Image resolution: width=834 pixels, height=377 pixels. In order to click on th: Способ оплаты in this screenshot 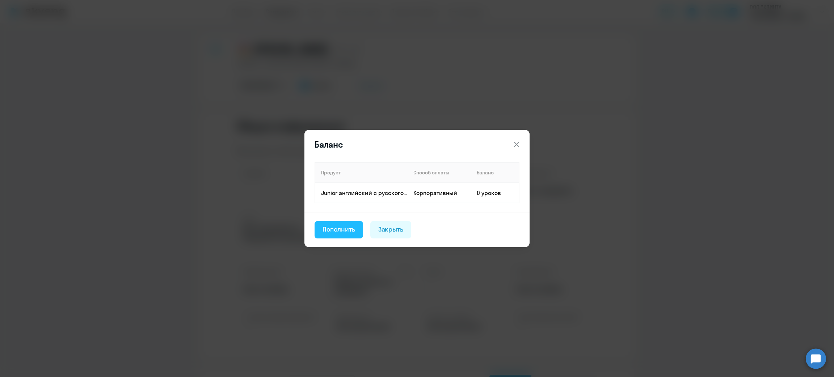, I will do `click(439, 173)`.